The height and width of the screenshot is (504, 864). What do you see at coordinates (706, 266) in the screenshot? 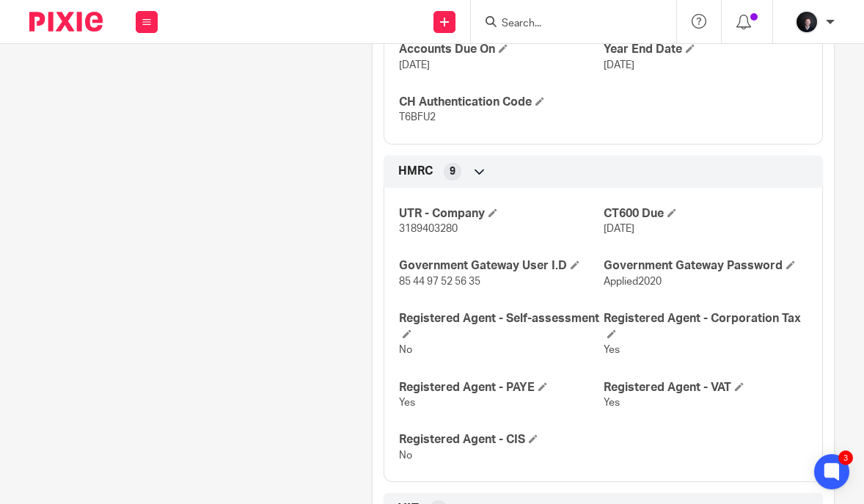
I see `h4: Government Gateway Password` at bounding box center [706, 266].